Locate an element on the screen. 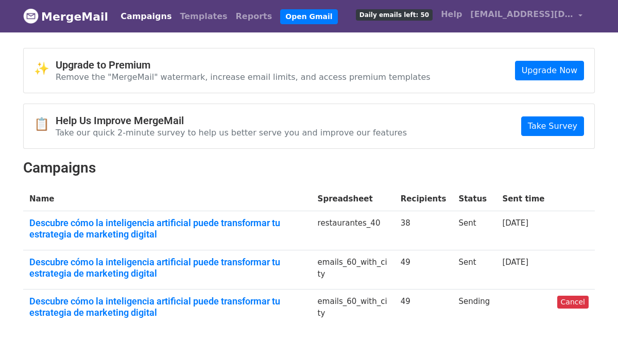 The width and height of the screenshot is (618, 340). th: Sent time is located at coordinates (523, 199).